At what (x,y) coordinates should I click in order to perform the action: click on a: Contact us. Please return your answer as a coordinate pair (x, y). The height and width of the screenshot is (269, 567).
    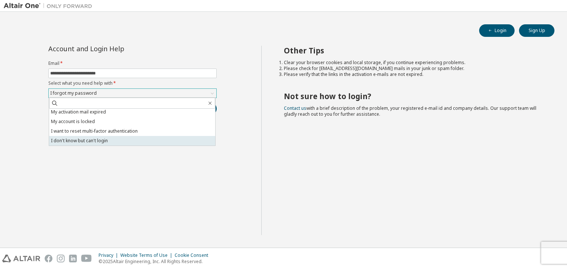
    Looking at the image, I should click on (295, 108).